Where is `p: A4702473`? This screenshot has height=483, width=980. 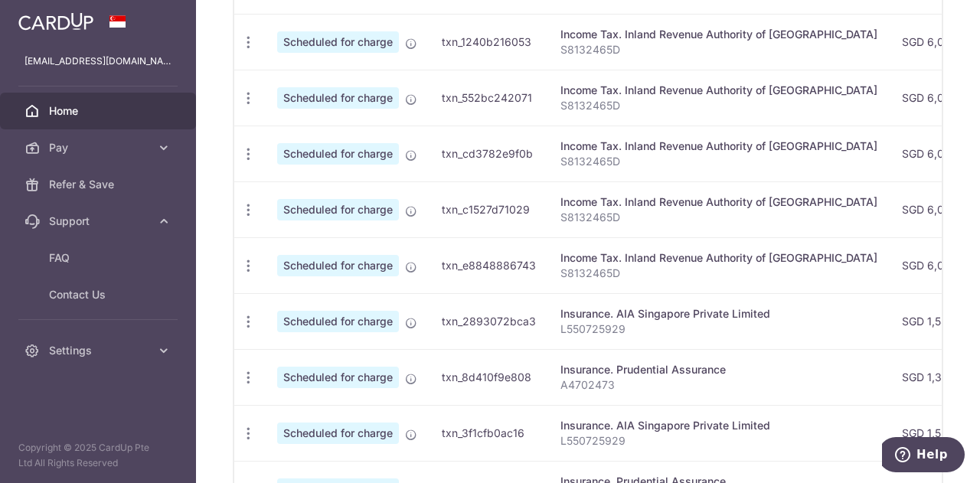 p: A4702473 is located at coordinates (719, 385).